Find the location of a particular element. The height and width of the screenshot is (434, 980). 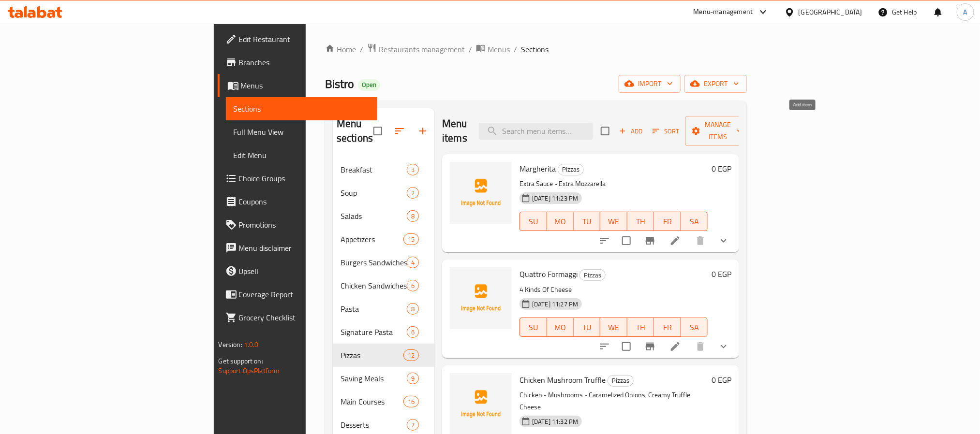

span: TU is located at coordinates (587, 328).